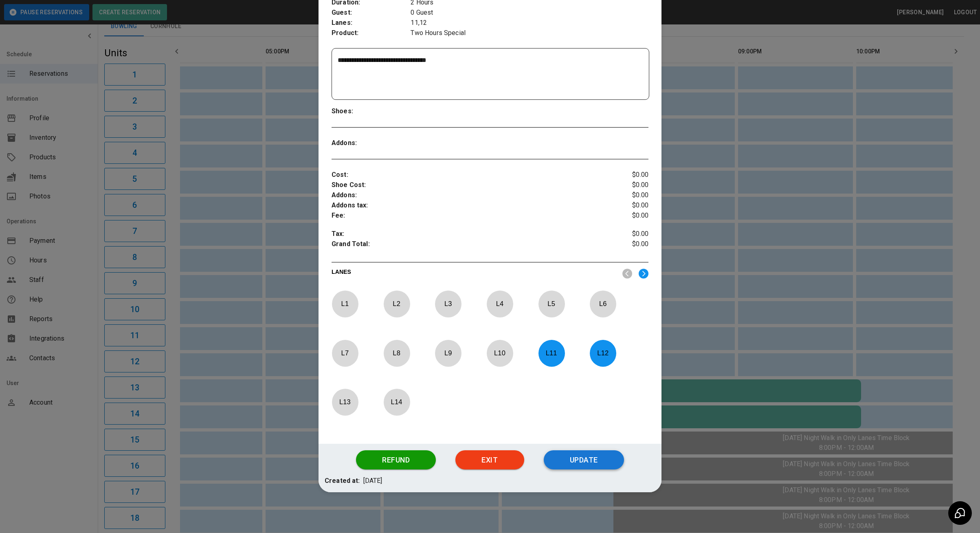 This screenshot has width=980, height=533. I want to click on p: L 11, so click(551, 353).